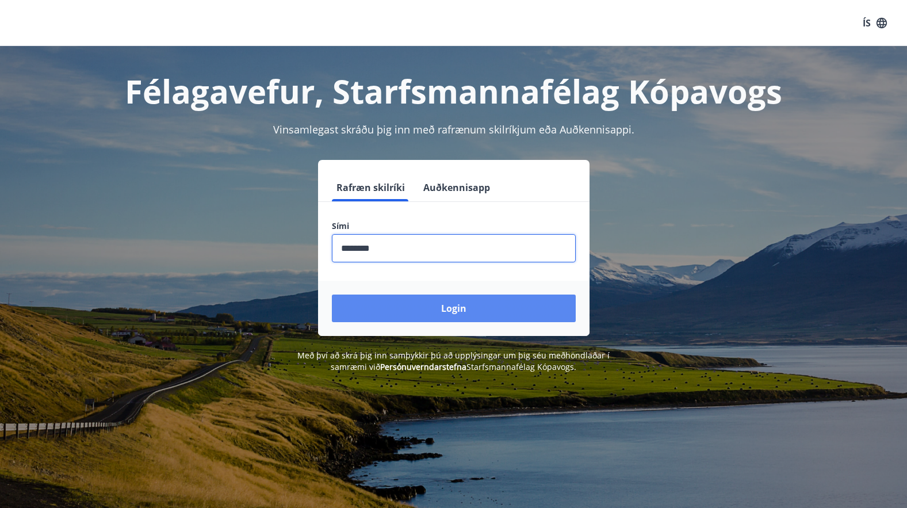 This screenshot has width=907, height=508. I want to click on a: Persónuverndarstefna, so click(423, 366).